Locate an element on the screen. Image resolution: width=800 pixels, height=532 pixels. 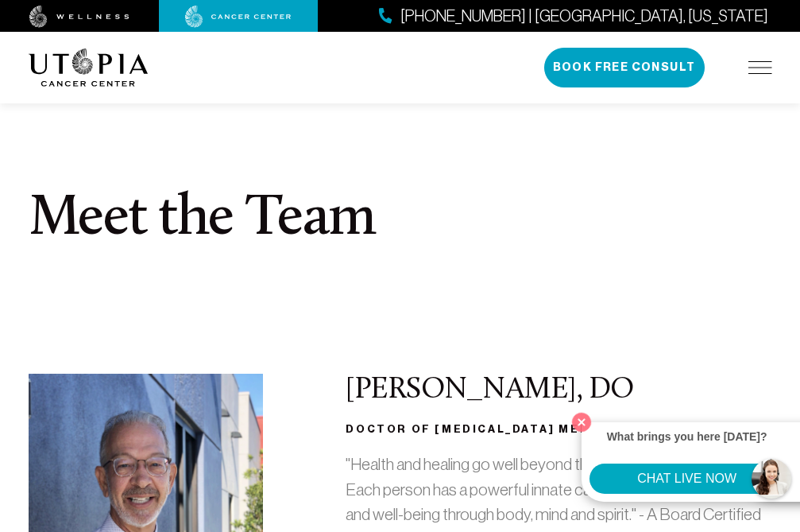
img: logo is located at coordinates (89, 67).